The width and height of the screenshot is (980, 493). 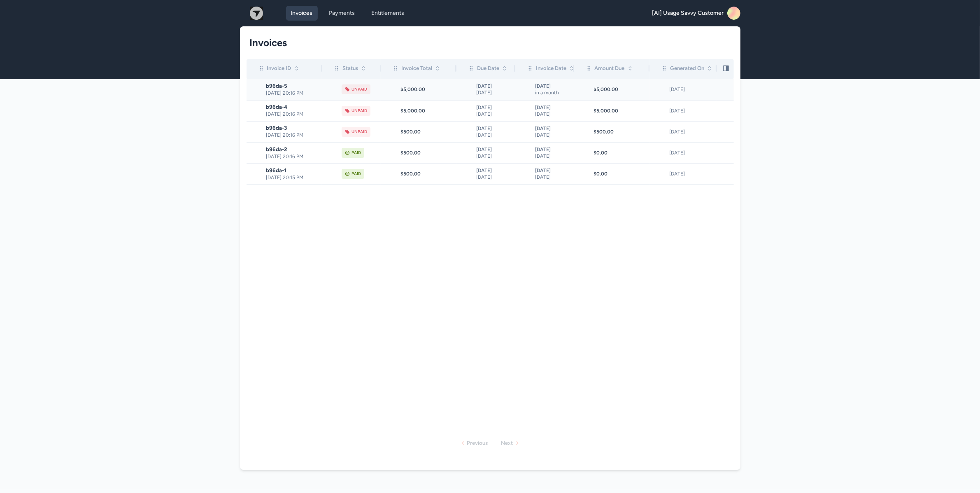 I want to click on img: logo_1756391873.png, so click(x=257, y=13).